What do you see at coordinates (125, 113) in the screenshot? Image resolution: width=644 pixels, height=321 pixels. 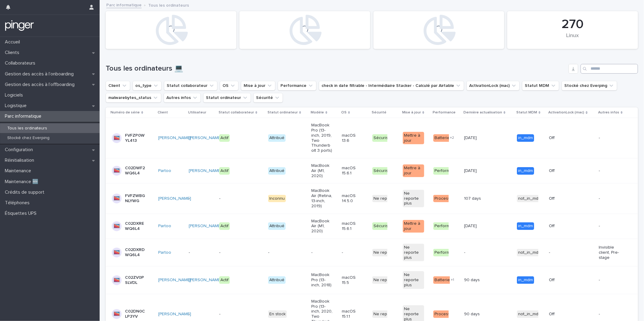 I see `p: Numéro de série` at bounding box center [125, 113].